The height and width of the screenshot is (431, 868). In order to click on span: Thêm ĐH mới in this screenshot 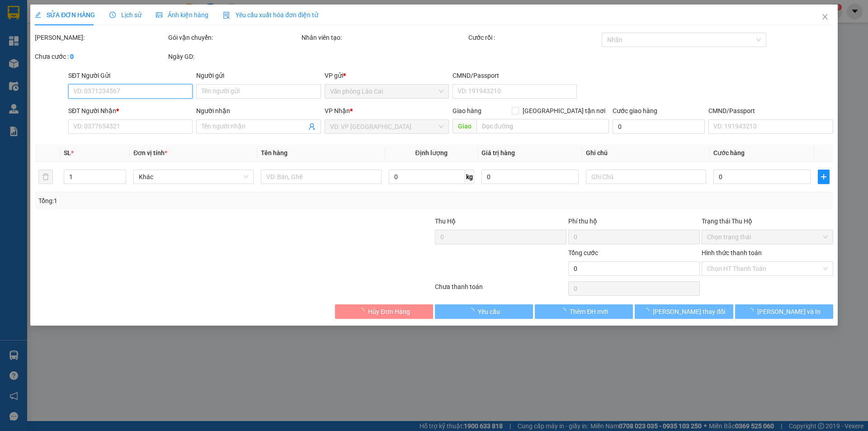, I will do `click(589, 312)`.